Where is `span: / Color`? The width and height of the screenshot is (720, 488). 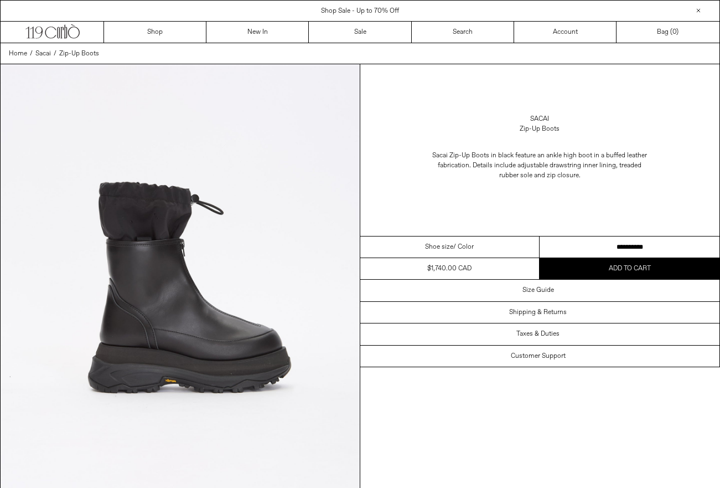 span: / Color is located at coordinates (463, 247).